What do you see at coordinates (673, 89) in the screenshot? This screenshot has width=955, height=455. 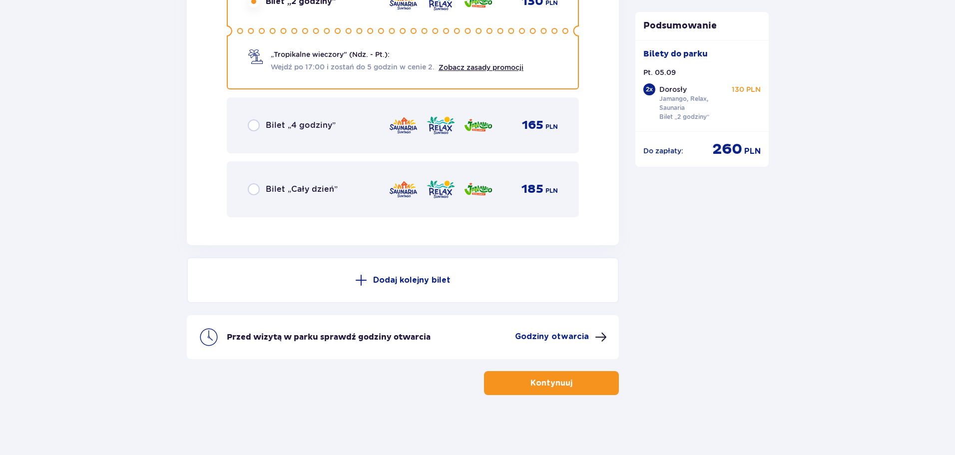 I see `p: Dorosły` at bounding box center [673, 89].